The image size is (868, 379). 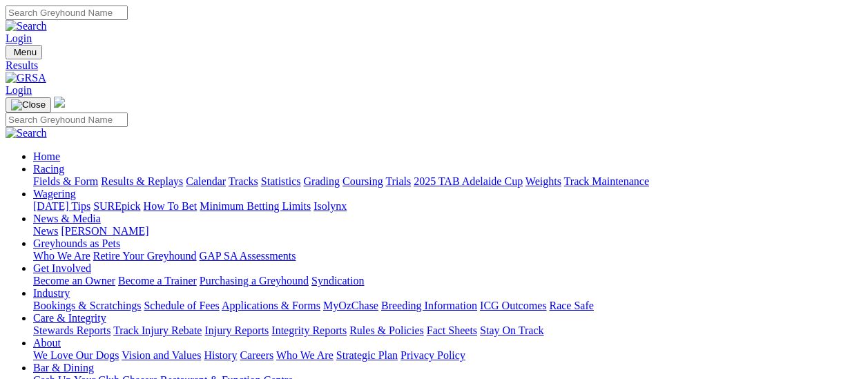 I want to click on a: Greyhounds as Pets, so click(x=76, y=243).